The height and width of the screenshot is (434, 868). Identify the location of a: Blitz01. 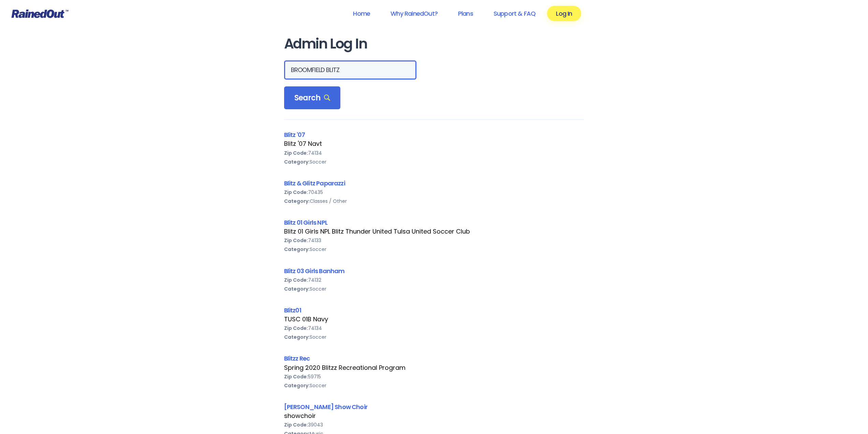
(292, 310).